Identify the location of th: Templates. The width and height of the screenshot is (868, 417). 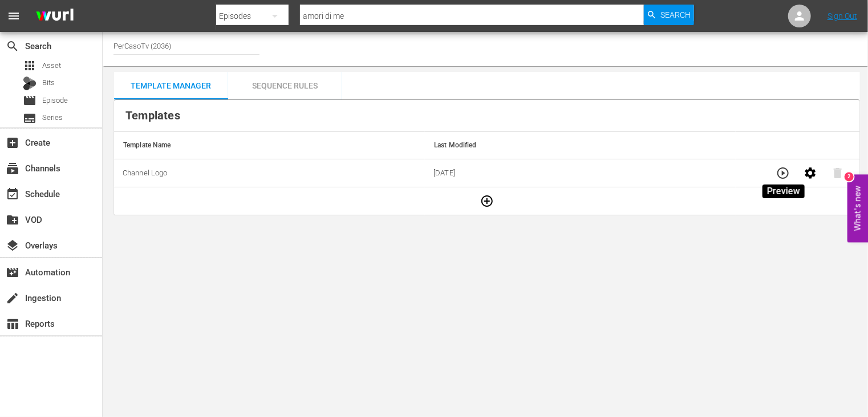
(487, 116).